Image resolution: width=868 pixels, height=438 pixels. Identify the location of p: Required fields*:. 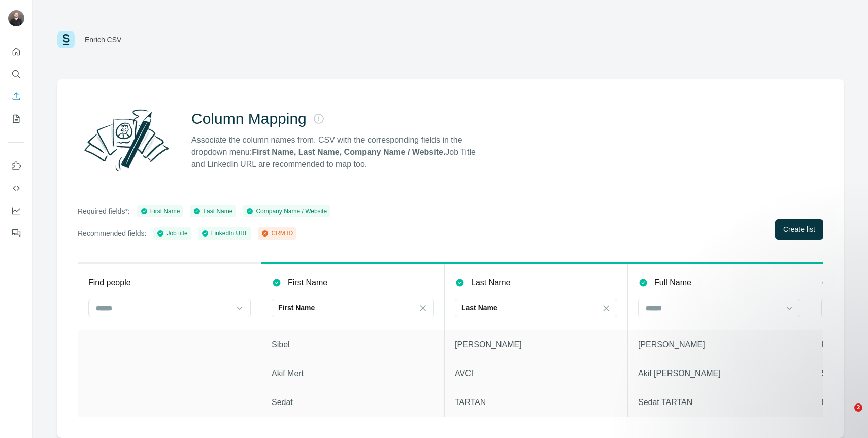
(104, 211).